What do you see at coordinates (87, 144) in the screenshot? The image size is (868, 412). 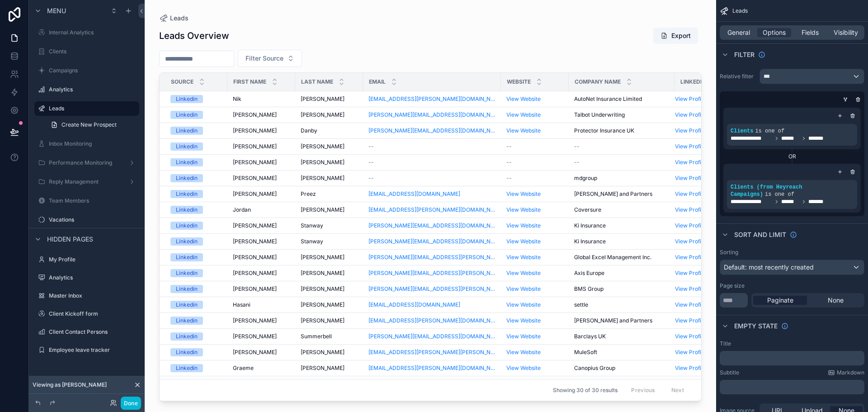 I see `a: Inbox Monitoring` at bounding box center [87, 144].